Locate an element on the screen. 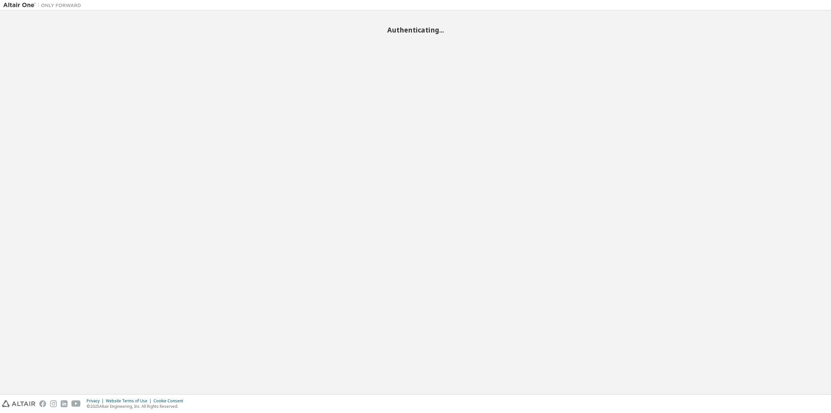 Image resolution: width=831 pixels, height=413 pixels. div: Cookie Consent is located at coordinates (170, 401).